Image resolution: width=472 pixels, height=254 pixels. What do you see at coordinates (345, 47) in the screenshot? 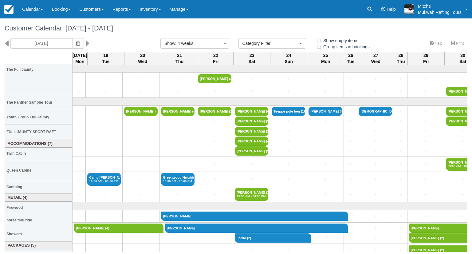
I see `label: Group items in bookings` at bounding box center [345, 47].